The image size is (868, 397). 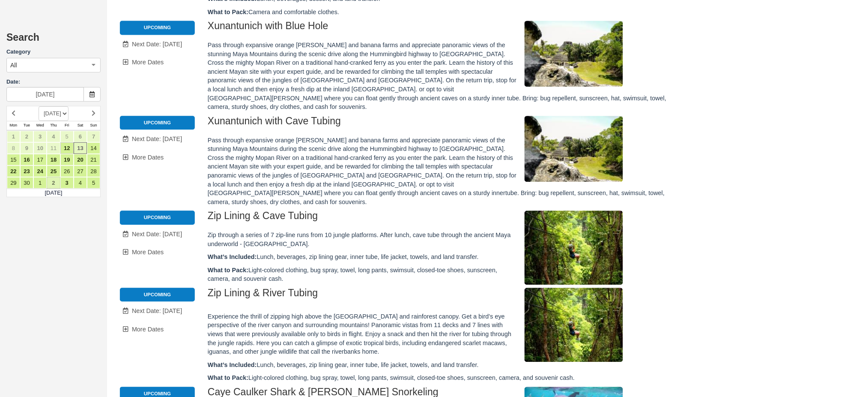 I want to click on a: 29, so click(x=14, y=182).